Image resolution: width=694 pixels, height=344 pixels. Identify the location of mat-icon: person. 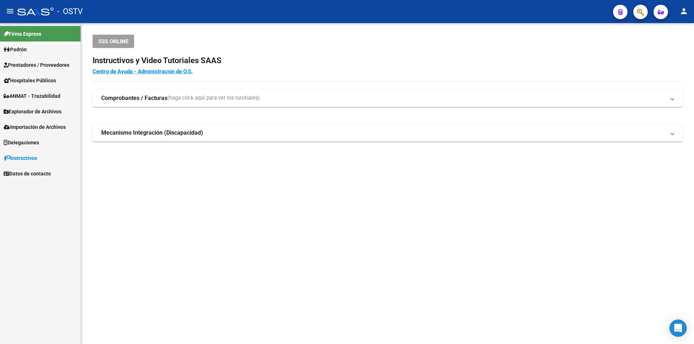
(683, 11).